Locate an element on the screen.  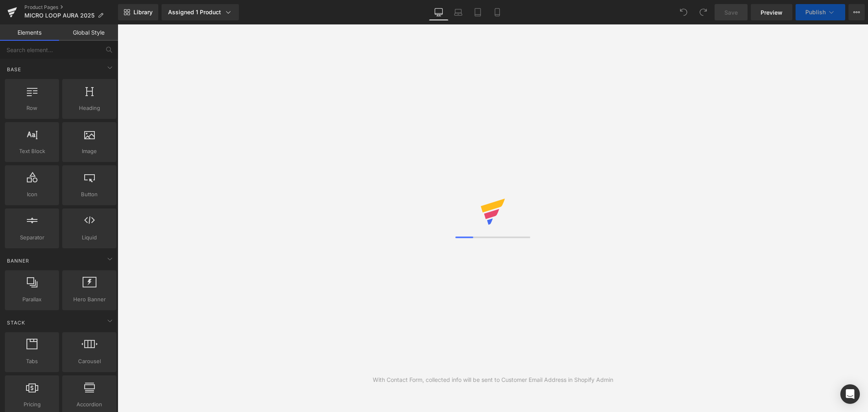
span: Accordion is located at coordinates (89, 404).